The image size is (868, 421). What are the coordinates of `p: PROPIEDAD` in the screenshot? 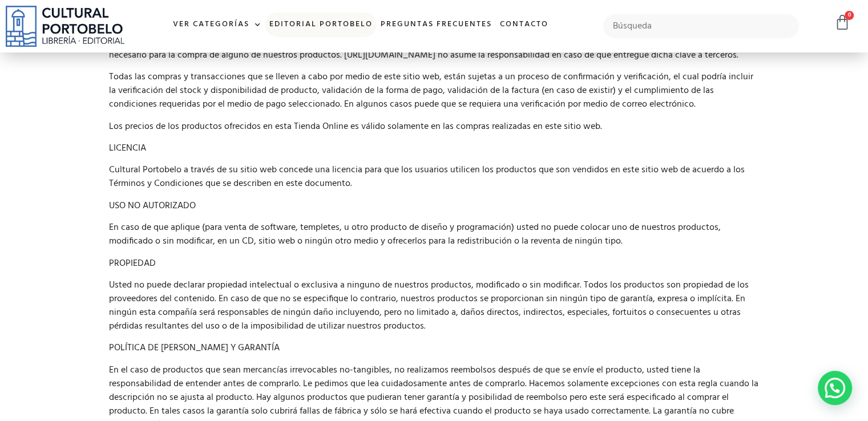 It's located at (434, 264).